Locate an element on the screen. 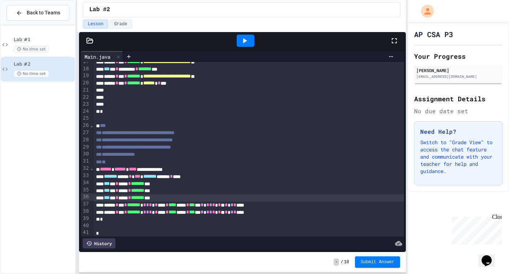  div: 37 is located at coordinates (85, 204).